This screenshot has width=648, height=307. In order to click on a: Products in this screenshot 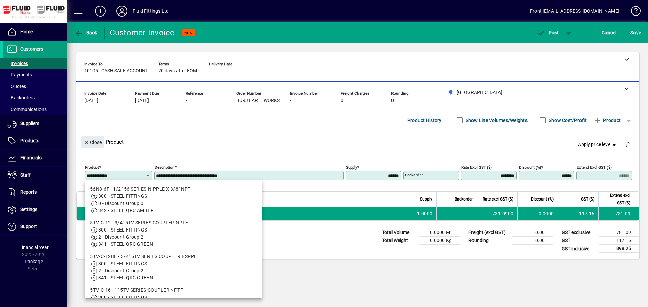, I will do `click(35, 141)`.